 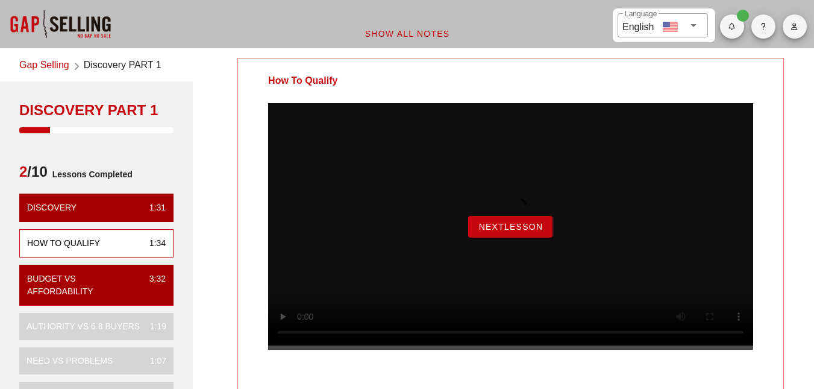 What do you see at coordinates (152, 243) in the screenshot?
I see `div: 1:34` at bounding box center [152, 243].